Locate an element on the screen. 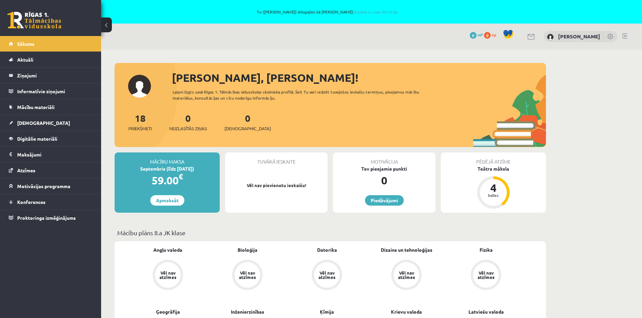  p: Mācību plāns 8.a JK klase is located at coordinates (330, 233).